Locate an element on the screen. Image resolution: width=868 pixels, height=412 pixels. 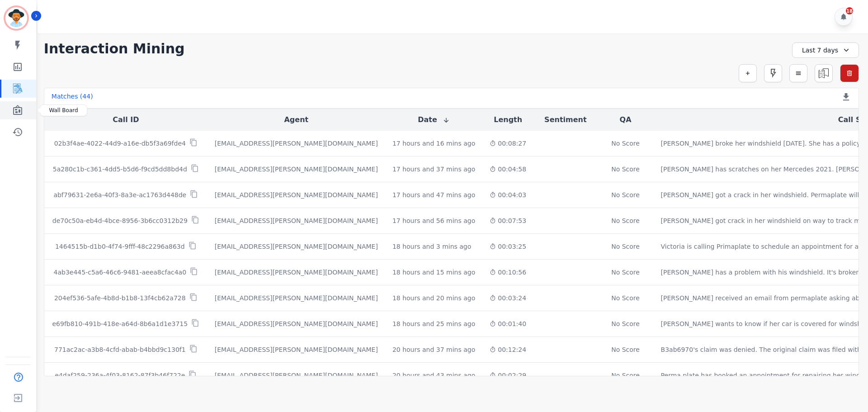
div: 00:12:24 is located at coordinates (508, 350).